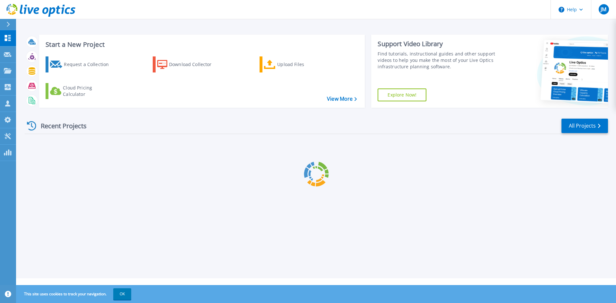 This screenshot has width=616, height=303. Describe the element at coordinates (585, 126) in the screenshot. I see `a: All Projects` at that location.